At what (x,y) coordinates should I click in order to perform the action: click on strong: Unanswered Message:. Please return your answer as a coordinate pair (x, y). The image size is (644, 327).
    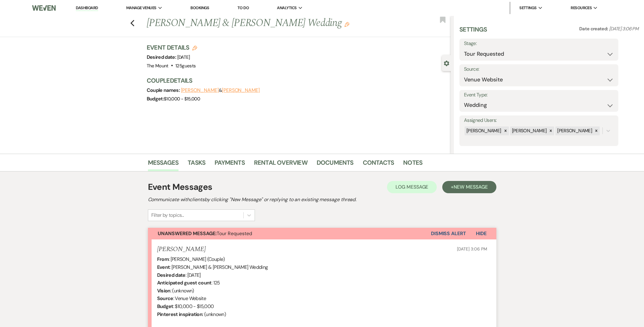
    Looking at the image, I should click on (187, 233).